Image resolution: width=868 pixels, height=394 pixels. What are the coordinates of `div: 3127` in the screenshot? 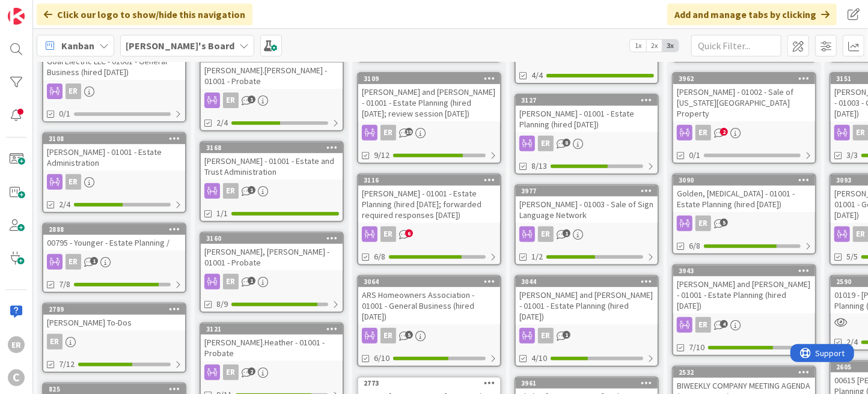 It's located at (587, 100).